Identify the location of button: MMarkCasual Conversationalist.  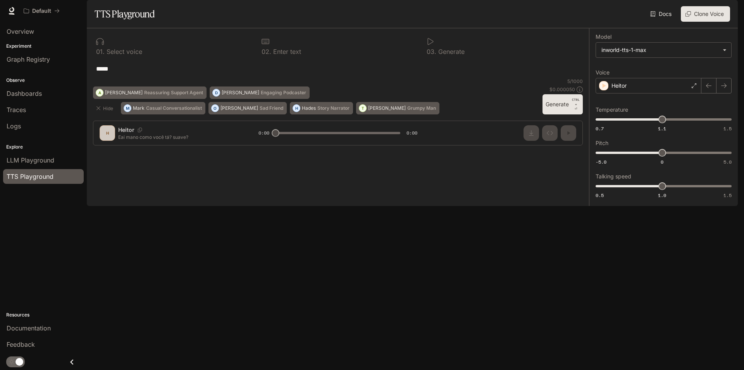
(163, 108).